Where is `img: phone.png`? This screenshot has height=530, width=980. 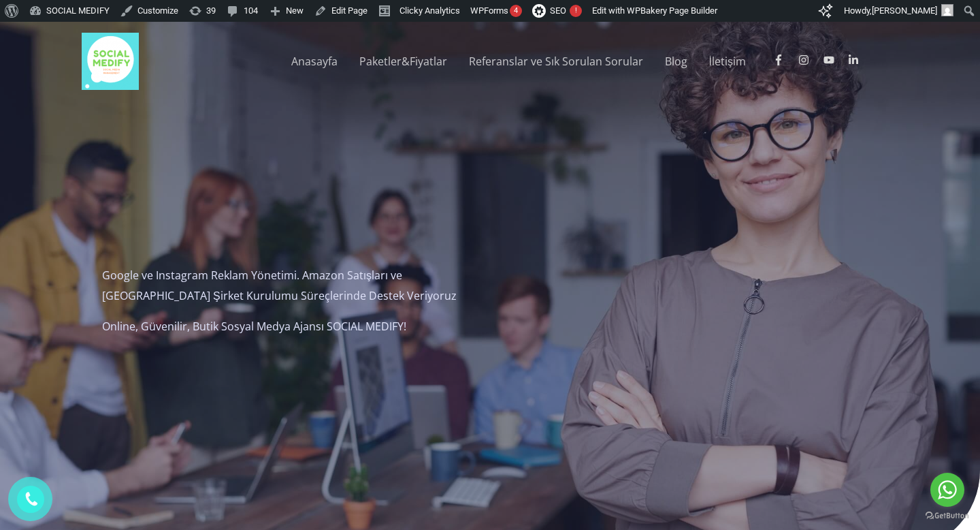 img: phone.png is located at coordinates (30, 499).